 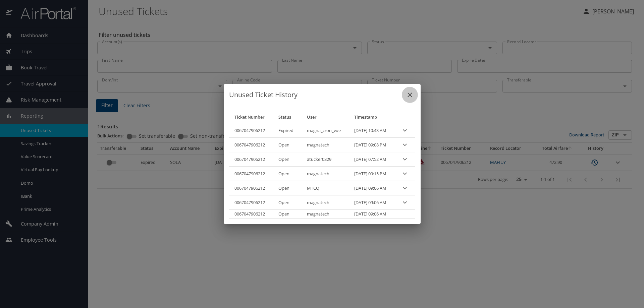 What do you see at coordinates (287, 131) in the screenshot?
I see `td: Expired` at bounding box center [287, 131].